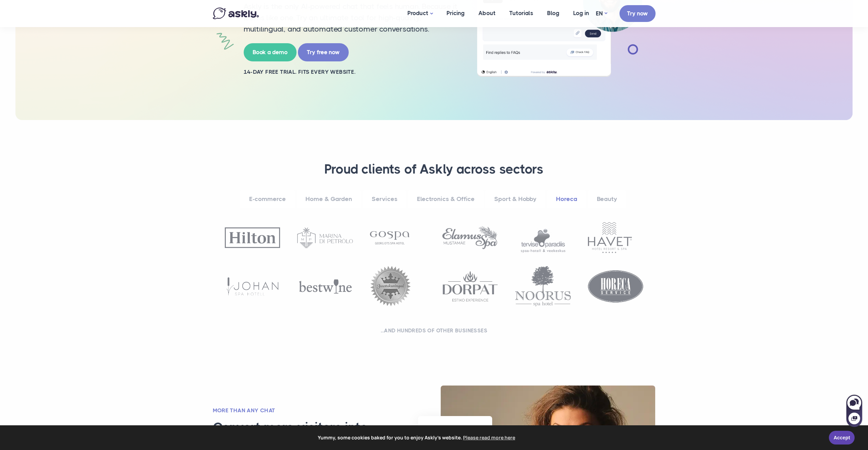  What do you see at coordinates (515, 199) in the screenshot?
I see `a: Sport & Hobby` at bounding box center [515, 199].